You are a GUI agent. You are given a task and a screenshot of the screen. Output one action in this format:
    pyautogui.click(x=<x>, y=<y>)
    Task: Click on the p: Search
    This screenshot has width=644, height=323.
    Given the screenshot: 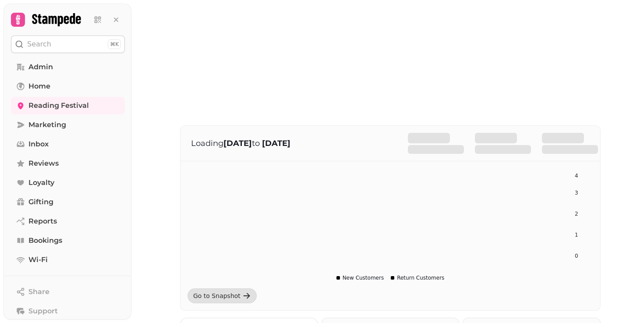 What is the action you would take?
    pyautogui.click(x=39, y=45)
    